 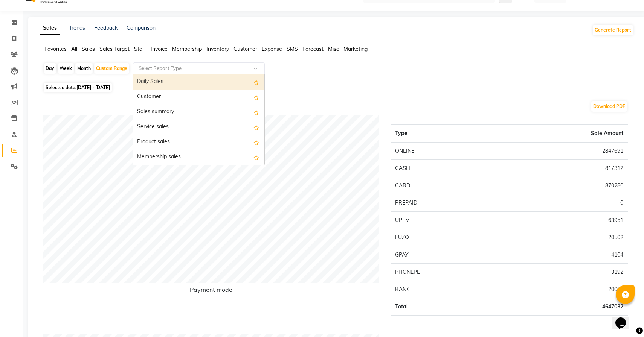 I want to click on div: Week, so click(x=65, y=69).